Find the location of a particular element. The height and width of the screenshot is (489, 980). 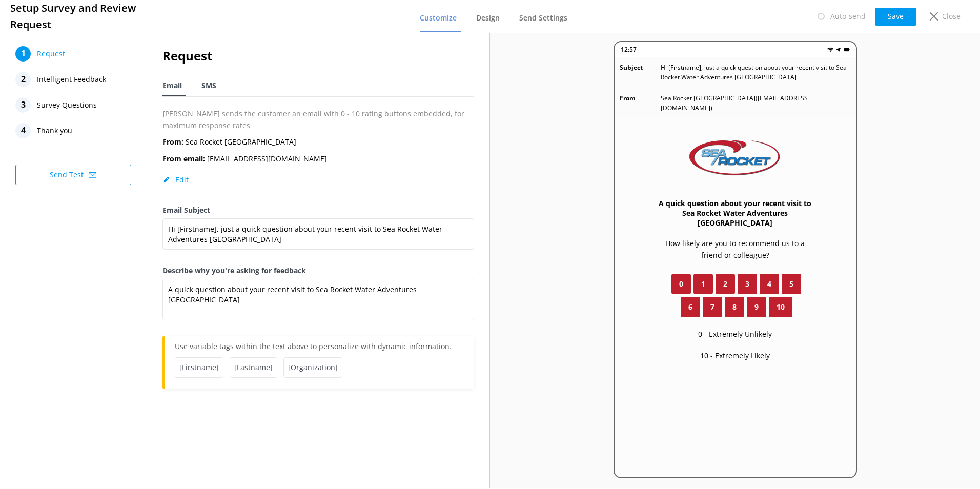

span: SMS is located at coordinates (209, 85).